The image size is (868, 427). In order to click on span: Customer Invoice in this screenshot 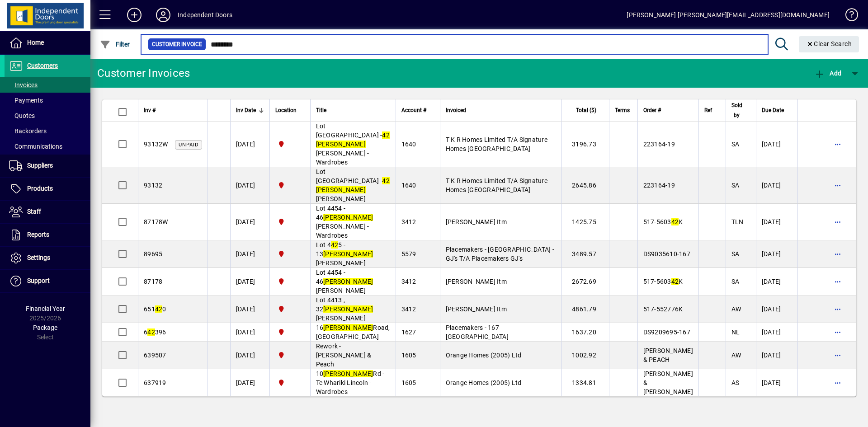, I will do `click(176, 44)`.